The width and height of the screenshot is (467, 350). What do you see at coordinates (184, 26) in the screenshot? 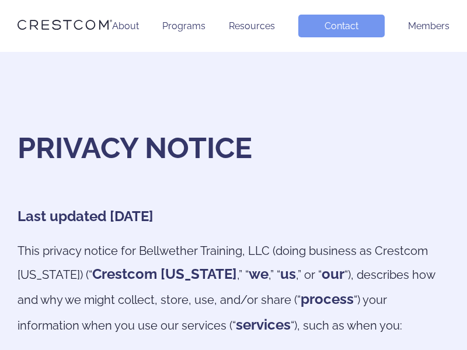
I see `a: Programs` at bounding box center [184, 26].